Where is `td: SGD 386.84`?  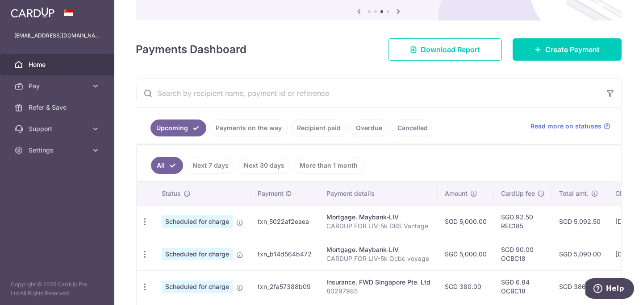
td: SGD 386.84 is located at coordinates (580, 287).